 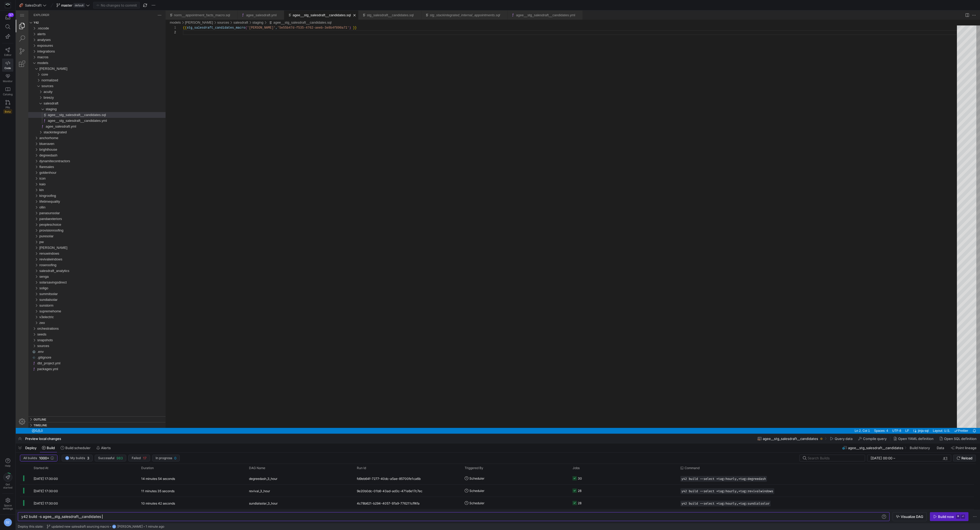 What do you see at coordinates (61, 104) in the screenshot?
I see `span: agee__stg_salesdraft__candidates.sql` at bounding box center [61, 104].